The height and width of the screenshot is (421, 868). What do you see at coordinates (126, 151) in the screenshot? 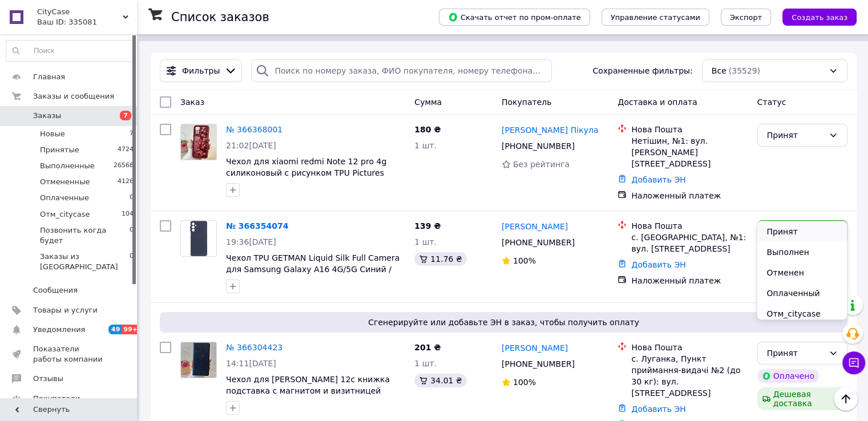
I see `span: 4724` at bounding box center [126, 151].